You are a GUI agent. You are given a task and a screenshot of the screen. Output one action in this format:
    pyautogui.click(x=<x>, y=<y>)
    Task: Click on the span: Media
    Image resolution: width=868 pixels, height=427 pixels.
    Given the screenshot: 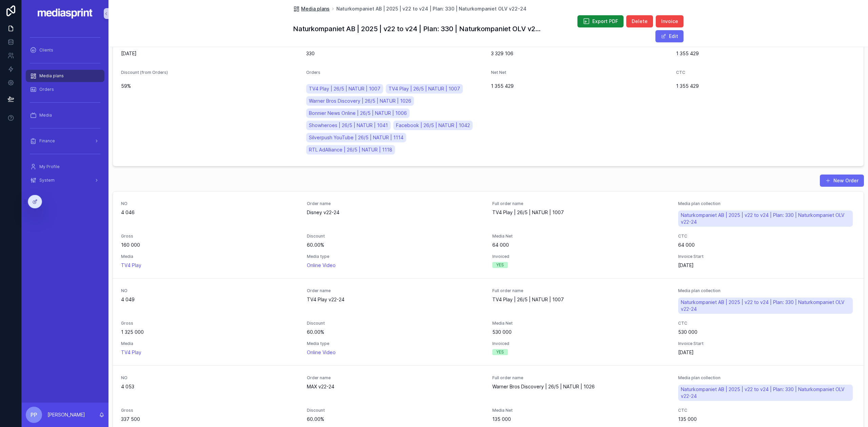 What is the action you would take?
    pyautogui.click(x=45, y=115)
    